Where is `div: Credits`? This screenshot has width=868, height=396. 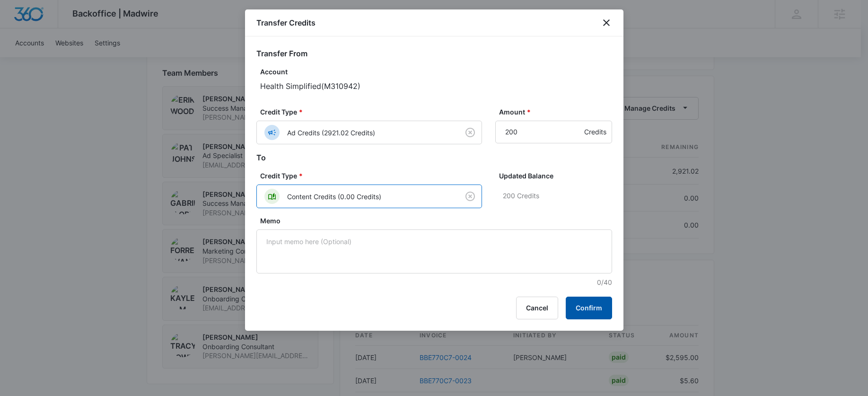
div: Credits is located at coordinates (595, 132).